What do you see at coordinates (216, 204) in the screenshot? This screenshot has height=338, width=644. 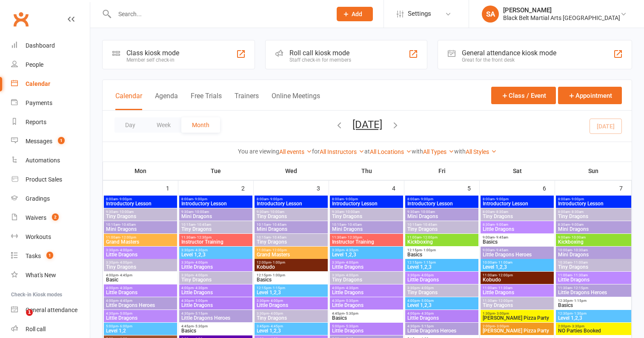 I see `span: Introductory Lesson` at bounding box center [216, 204].